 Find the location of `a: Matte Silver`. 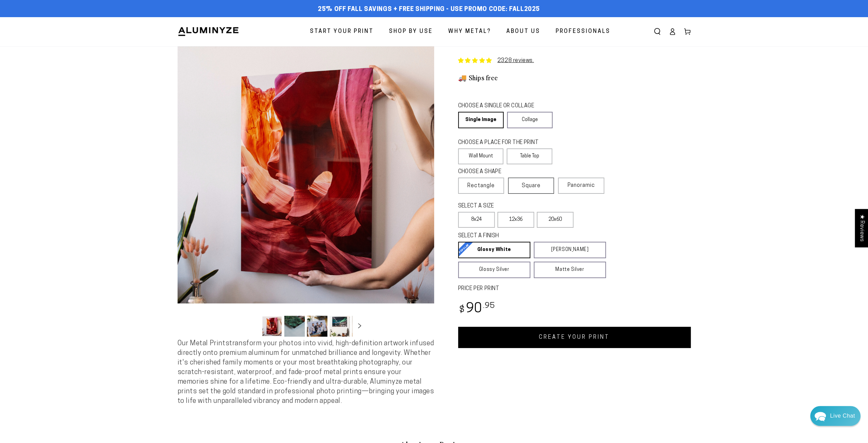

a: Matte Silver is located at coordinates (570, 269).